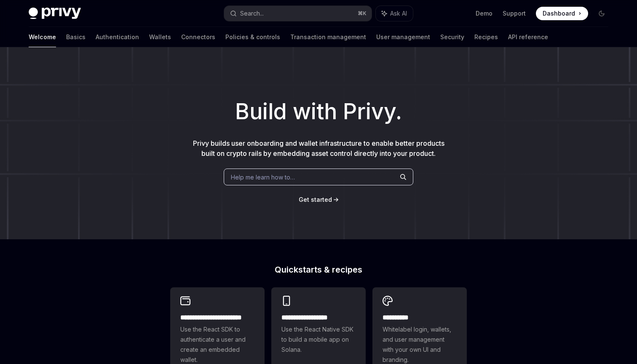  Describe the element at coordinates (484, 14) in the screenshot. I see `a: Demo` at that location.